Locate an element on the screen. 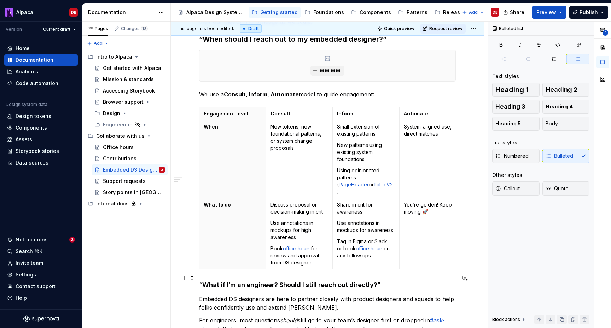 The width and height of the screenshot is (611, 328). div: Notifications is located at coordinates (31, 240).